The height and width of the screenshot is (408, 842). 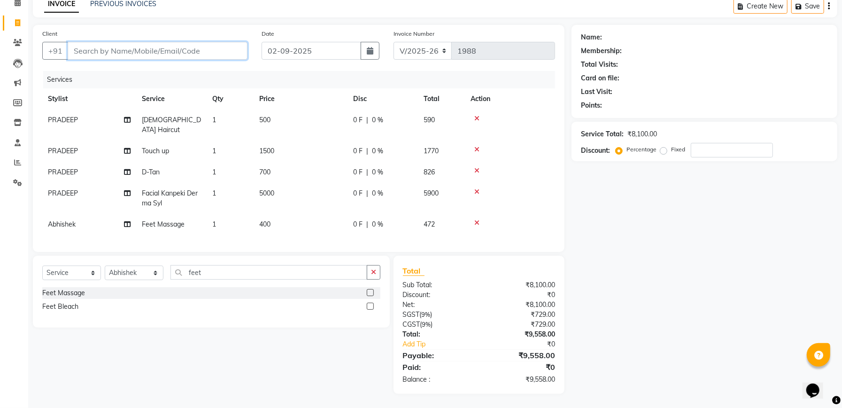 What do you see at coordinates (510, 99) in the screenshot?
I see `th: Action` at bounding box center [510, 99].